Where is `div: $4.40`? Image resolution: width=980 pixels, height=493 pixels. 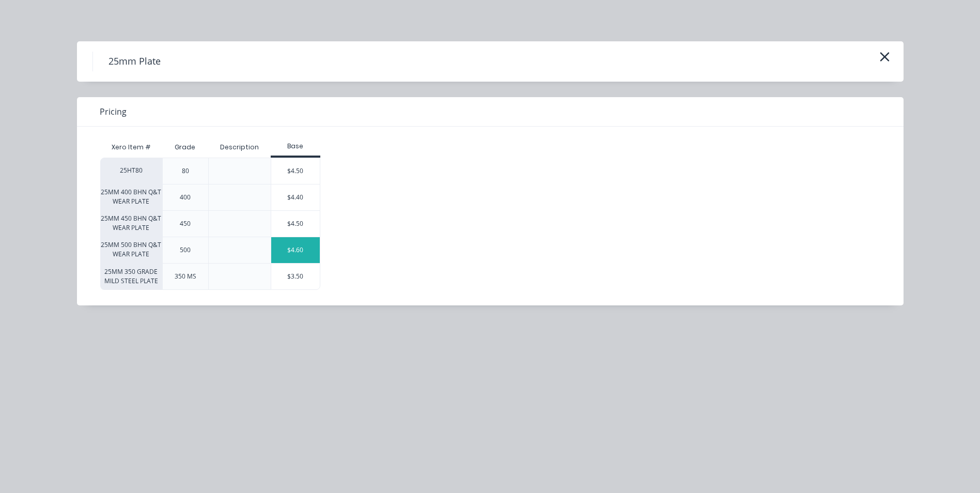
div: $4.40 is located at coordinates (295, 198).